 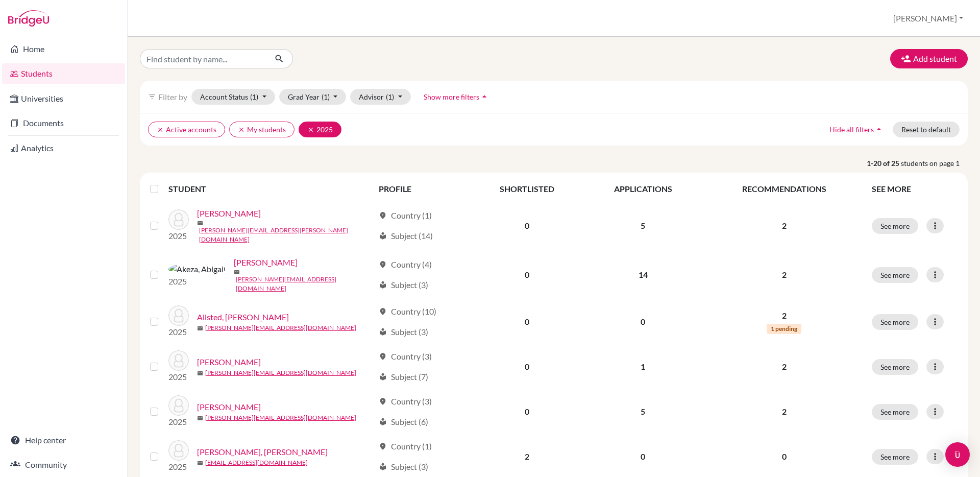 What do you see at coordinates (262, 129) in the screenshot?
I see `button: clearMy students` at bounding box center [262, 129].